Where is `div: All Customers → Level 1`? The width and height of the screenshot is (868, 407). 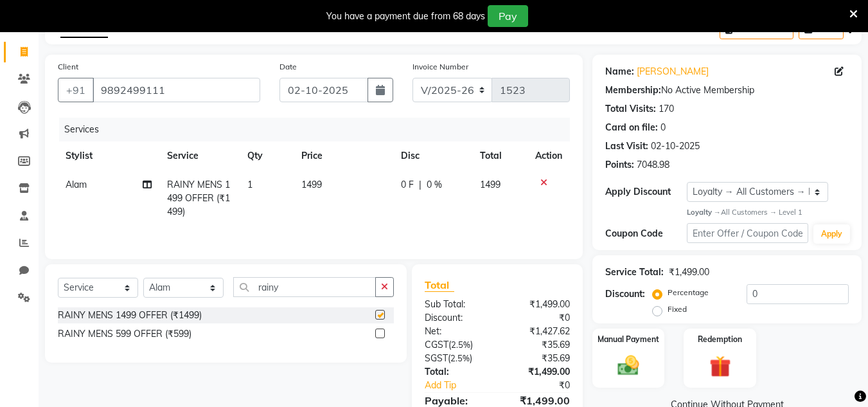
div: All Customers → Level 1 is located at coordinates (768, 212).